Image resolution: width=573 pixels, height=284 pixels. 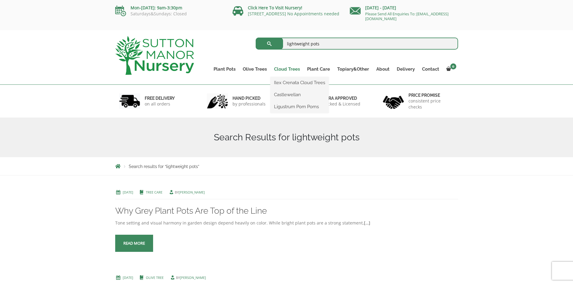 What do you see at coordinates (191, 211) in the screenshot?
I see `a: Why Grey Plant Pots Are Top of the Line` at bounding box center [191, 211].